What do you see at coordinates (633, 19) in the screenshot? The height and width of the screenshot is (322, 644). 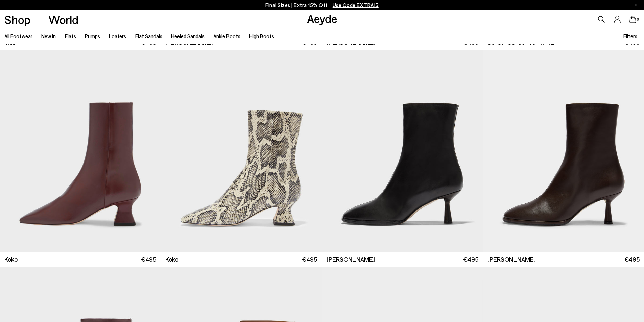 I see `a: 0` at bounding box center [633, 19].